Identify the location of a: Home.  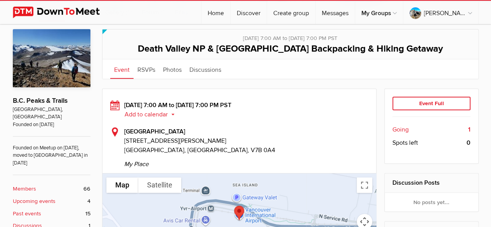
(216, 12).